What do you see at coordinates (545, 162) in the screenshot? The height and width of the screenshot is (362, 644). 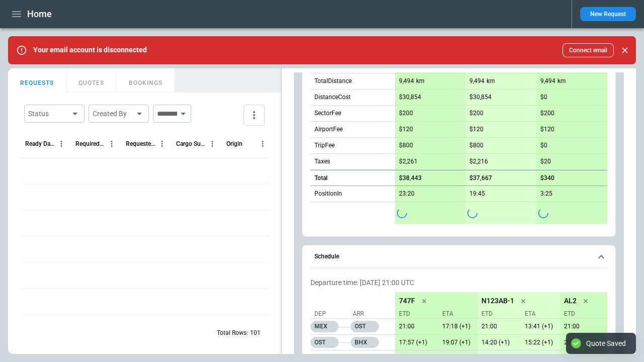 I see `p: $20` at bounding box center [545, 162].